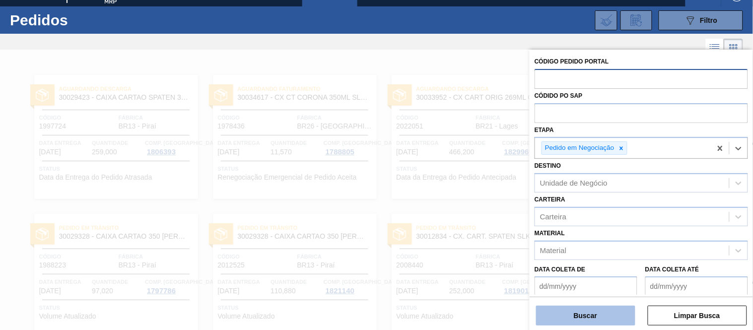  What do you see at coordinates (579, 148) in the screenshot?
I see `div: Pedido em Negociação` at bounding box center [579, 148].